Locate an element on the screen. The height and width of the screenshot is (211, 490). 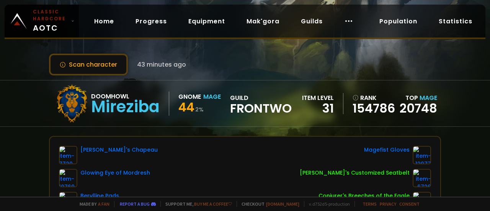
a: Classic HardcoreAOTC is located at coordinates (42, 21).